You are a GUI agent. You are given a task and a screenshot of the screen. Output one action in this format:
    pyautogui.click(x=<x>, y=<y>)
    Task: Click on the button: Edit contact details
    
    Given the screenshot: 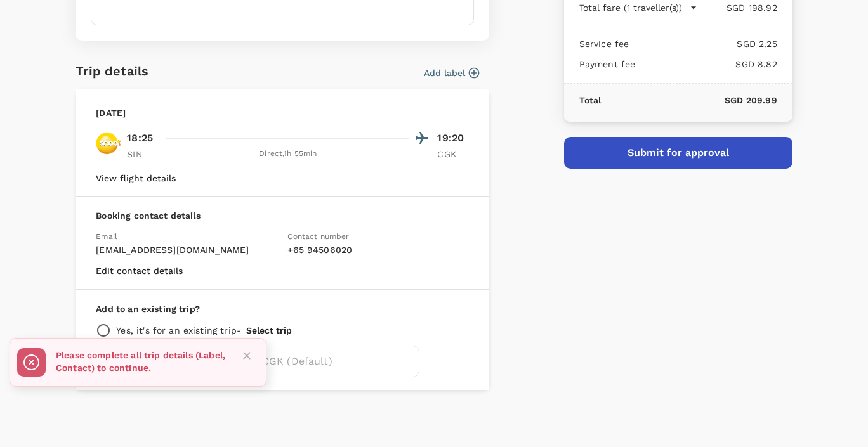 What is the action you would take?
    pyautogui.click(x=139, y=271)
    